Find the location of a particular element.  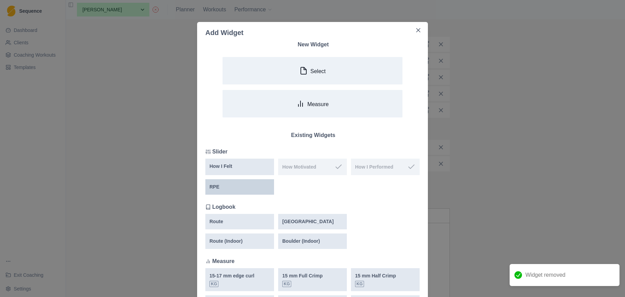

p: Existing Widgets is located at coordinates (313, 135).